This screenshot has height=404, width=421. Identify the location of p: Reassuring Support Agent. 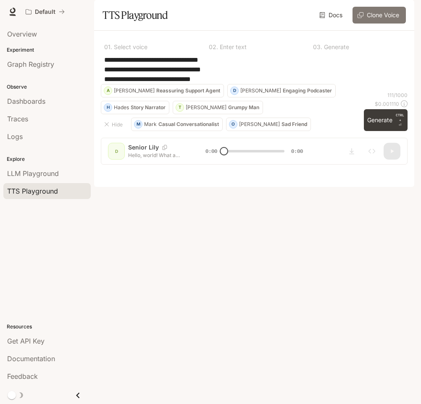
(188, 91).